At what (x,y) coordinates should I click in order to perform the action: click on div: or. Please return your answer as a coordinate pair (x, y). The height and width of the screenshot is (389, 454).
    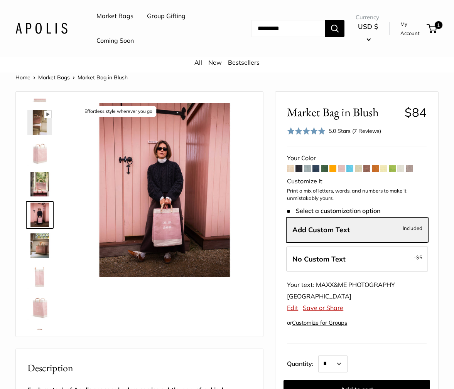
    Looking at the image, I should click on (317, 323).